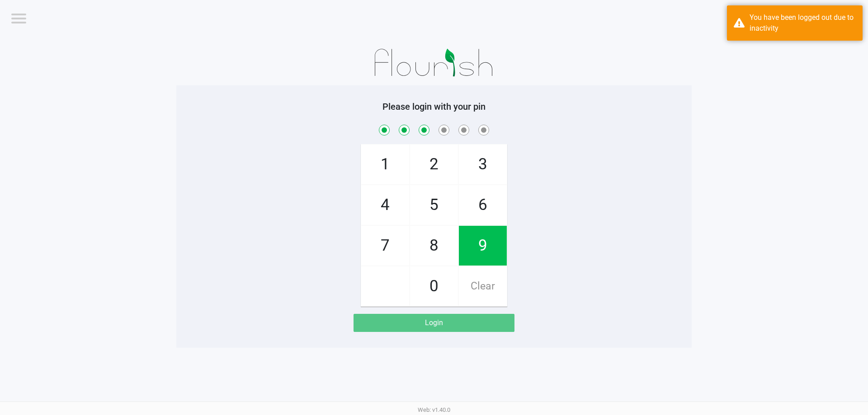 Image resolution: width=868 pixels, height=415 pixels. Describe the element at coordinates (434, 286) in the screenshot. I see `span: 0` at that location.